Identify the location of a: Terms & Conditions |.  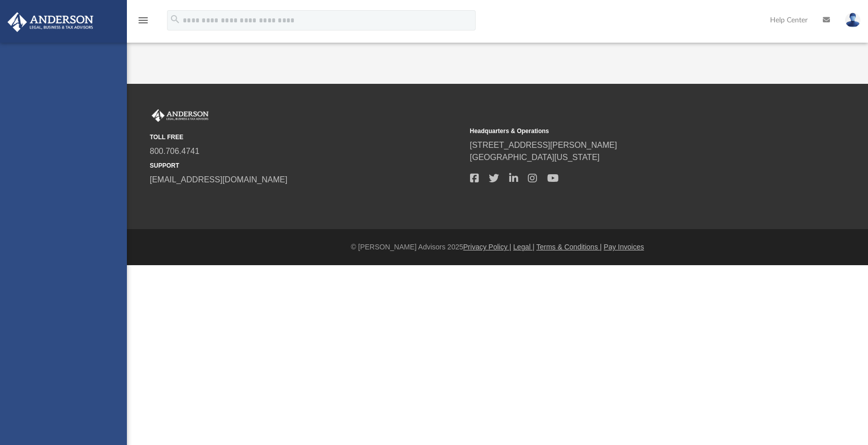
(569, 247).